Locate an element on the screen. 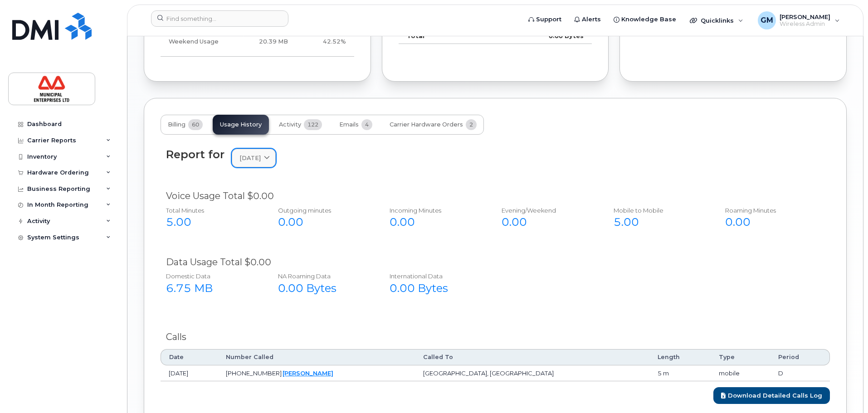  div: Evening/Weekend is located at coordinates (547, 210).